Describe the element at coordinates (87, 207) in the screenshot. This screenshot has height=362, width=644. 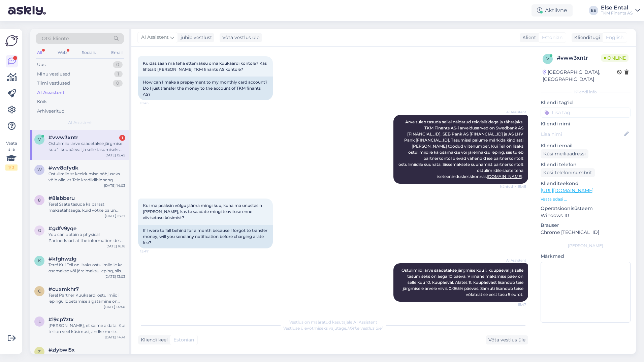
I see `div: Tere! Saate tasuda ka pärast maksetähtaega, kuid võtke palun arvesse, et iga hilinenud päeva eest...` at that location.